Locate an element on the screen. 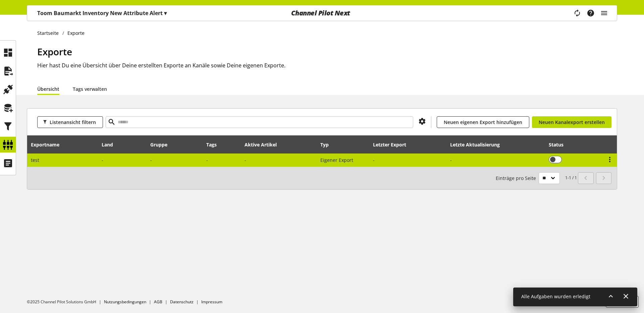 The width and height of the screenshot is (644, 313). li: ©2025 Channel Pilot Solutions GmbH is located at coordinates (65, 302).